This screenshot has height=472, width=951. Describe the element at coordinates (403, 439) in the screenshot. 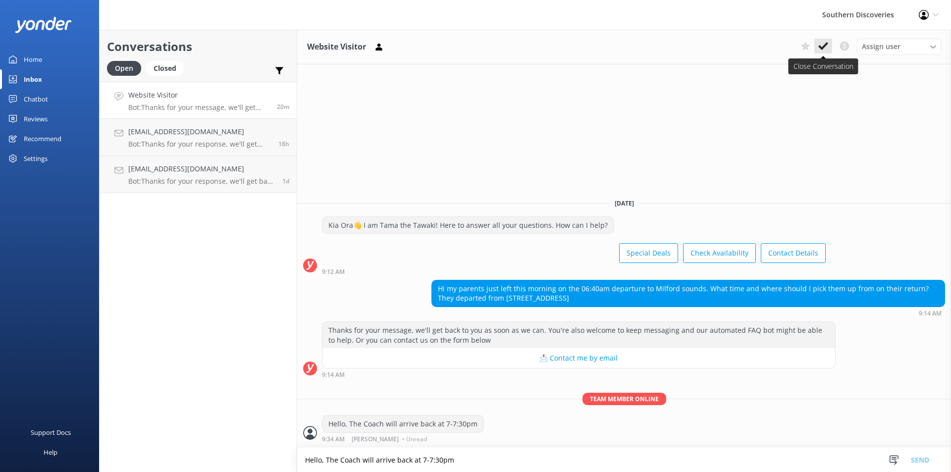

I see `div: Oct 04 2025 09:34am (UTC +13:00) Pacific/Auckland` at that location.